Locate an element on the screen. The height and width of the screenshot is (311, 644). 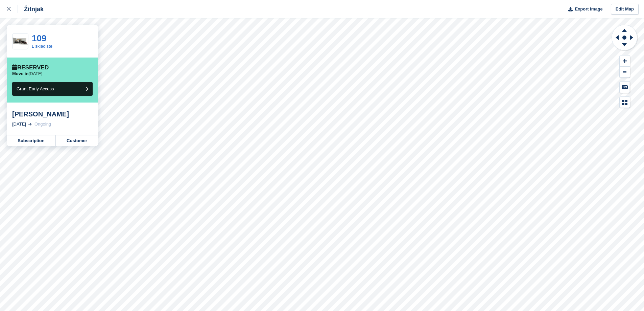
img: arrow-right-light-icn-cde0832a797a2874e46488d9cf13f60e5c3a73dbe684e267c42b8395dfbc2abf.svg is located at coordinates (30, 124).